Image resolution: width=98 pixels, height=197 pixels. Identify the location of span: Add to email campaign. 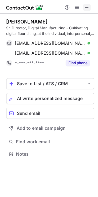
(41, 128).